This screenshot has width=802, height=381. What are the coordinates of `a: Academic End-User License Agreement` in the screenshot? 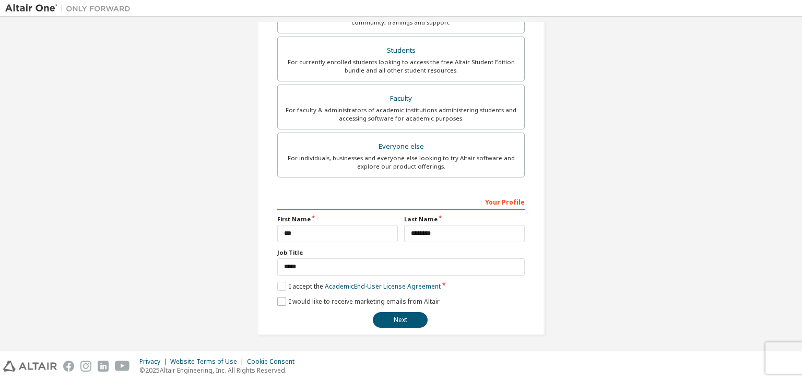 It's located at (383, 286).